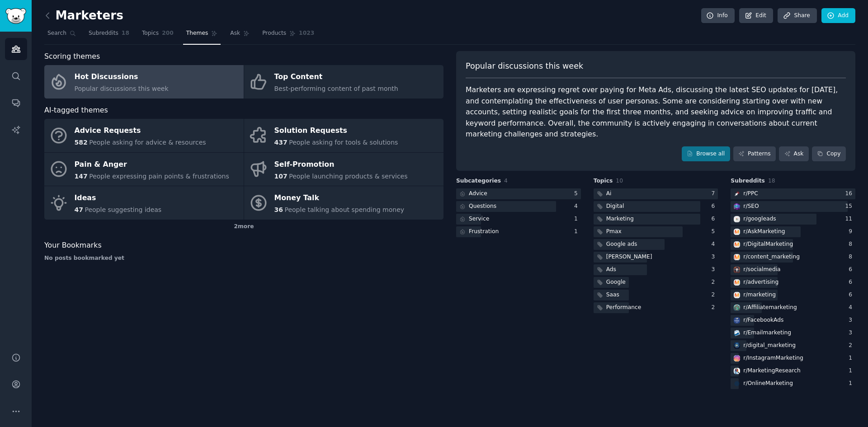 The width and height of the screenshot is (868, 427). Describe the element at coordinates (159, 177) in the screenshot. I see `span: People expressing pain points & frustrations` at that location.